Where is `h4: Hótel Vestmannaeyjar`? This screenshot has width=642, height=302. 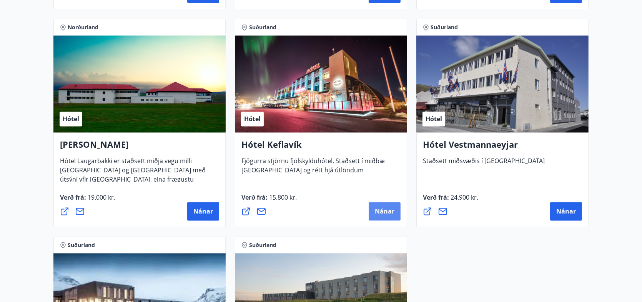
h4: Hótel Vestmannaeyjar is located at coordinates (503, 147).